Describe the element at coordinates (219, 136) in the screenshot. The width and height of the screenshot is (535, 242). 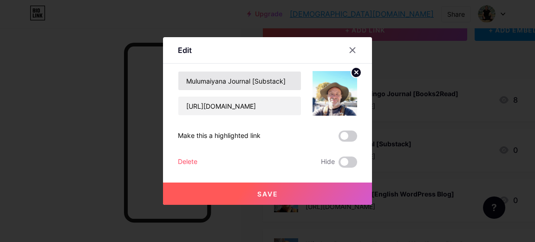
I see `div: Make this a highlighted link` at that location.